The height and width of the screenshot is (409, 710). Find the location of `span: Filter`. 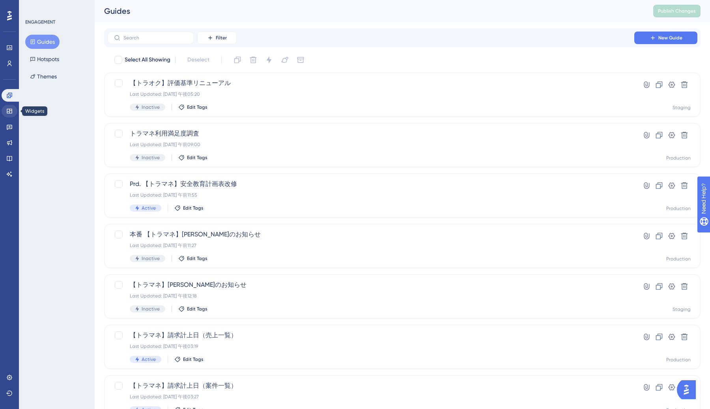

span: Filter is located at coordinates (221, 38).